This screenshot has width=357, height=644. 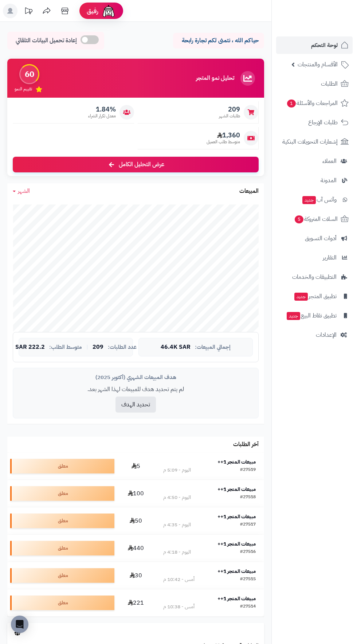 What do you see at coordinates (248, 580) in the screenshot?
I see `div: #27515` at bounding box center [248, 580].